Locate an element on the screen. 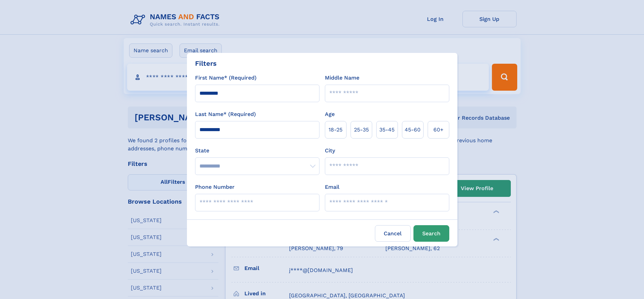 The height and width of the screenshot is (299, 644). span: 25‑35 is located at coordinates (361, 130).